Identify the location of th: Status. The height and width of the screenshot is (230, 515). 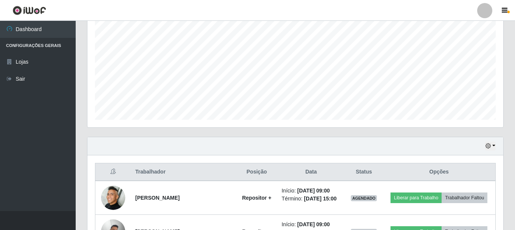
(364, 172).